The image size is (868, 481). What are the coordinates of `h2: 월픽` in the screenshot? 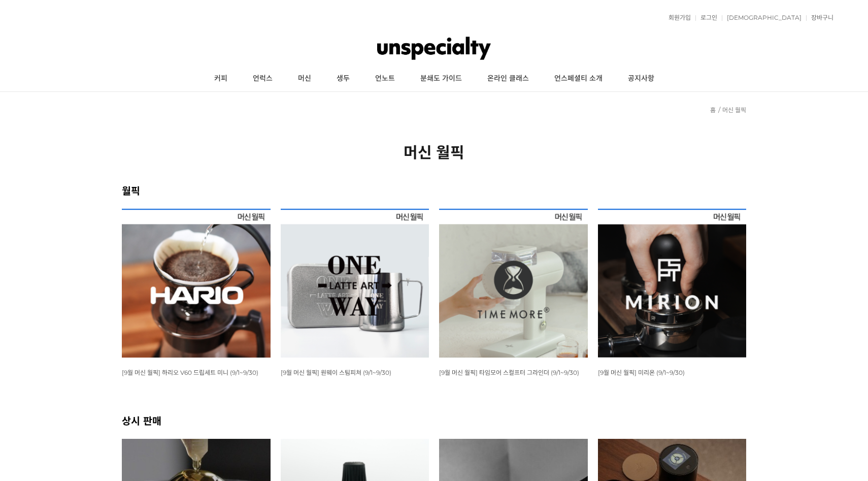 It's located at (434, 190).